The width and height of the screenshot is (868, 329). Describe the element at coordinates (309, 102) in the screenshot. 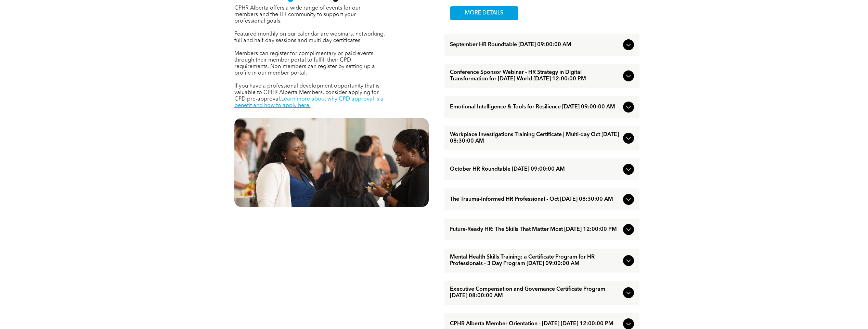

I see `a: Learn more about why CPD approval is a benefit and how to apply here.` at that location.